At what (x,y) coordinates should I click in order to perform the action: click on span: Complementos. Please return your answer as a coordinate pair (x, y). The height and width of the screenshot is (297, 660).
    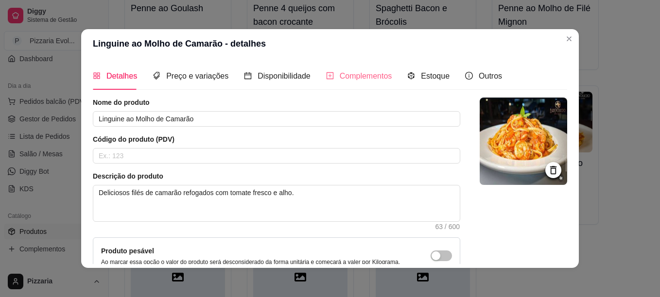
    Looking at the image, I should click on (366, 76).